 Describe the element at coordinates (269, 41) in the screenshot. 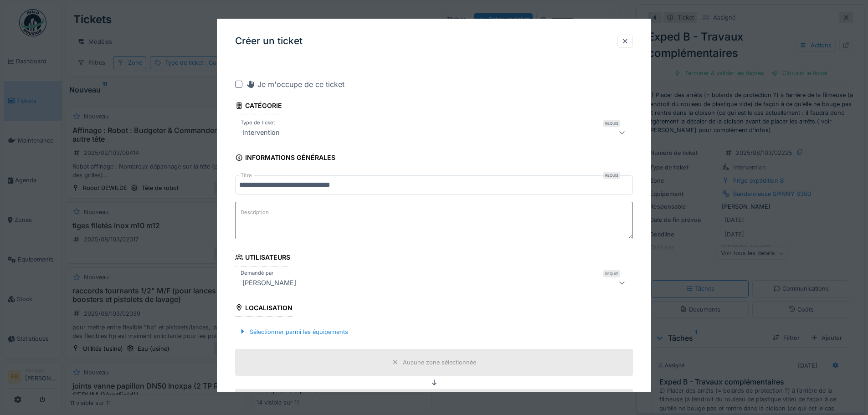

I see `h3: Créer un ticket` at that location.